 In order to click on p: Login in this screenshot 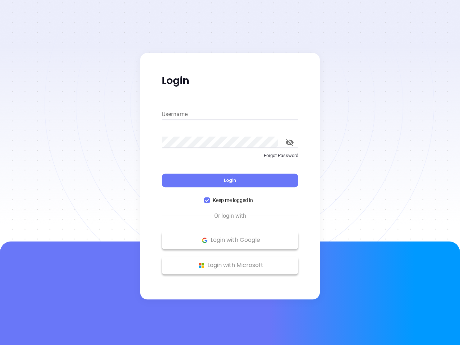, I will do `click(230, 81)`.